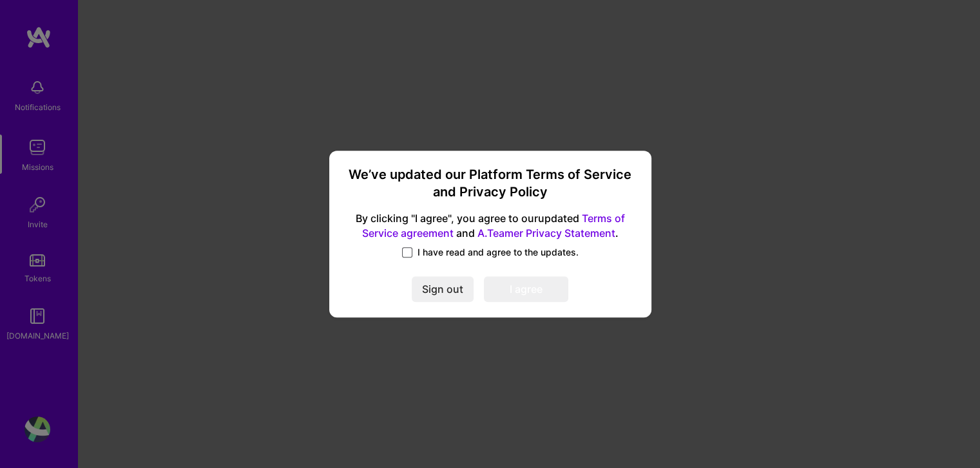 Image resolution: width=980 pixels, height=468 pixels. I want to click on a: A.Teamer Privacy Statement, so click(546, 233).